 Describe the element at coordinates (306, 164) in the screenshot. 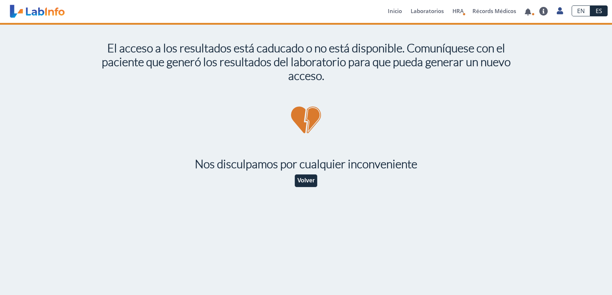

I see `h1: Nos disculpamos por cualquier inconveniente` at that location.